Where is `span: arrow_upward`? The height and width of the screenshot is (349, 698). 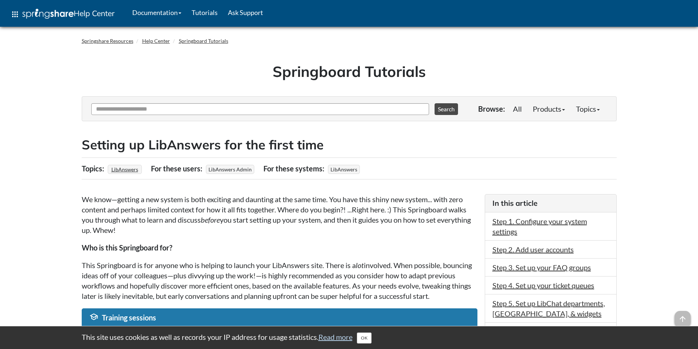
span: arrow_upward is located at coordinates (683, 319).